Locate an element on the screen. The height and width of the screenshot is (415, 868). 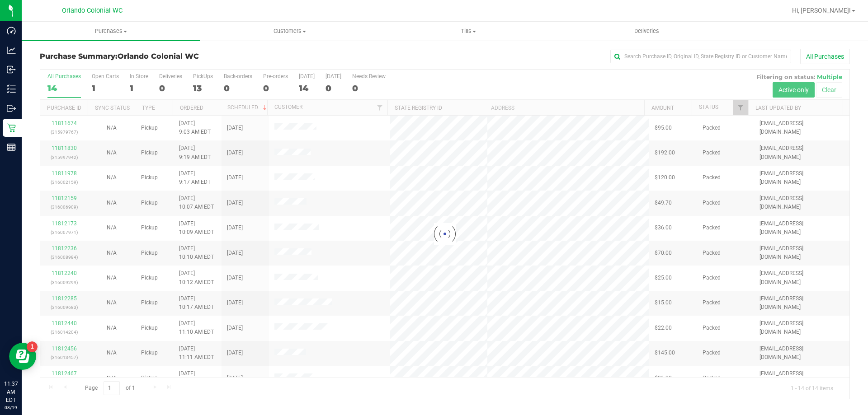
inline-svg: Analytics is located at coordinates (11, 50).